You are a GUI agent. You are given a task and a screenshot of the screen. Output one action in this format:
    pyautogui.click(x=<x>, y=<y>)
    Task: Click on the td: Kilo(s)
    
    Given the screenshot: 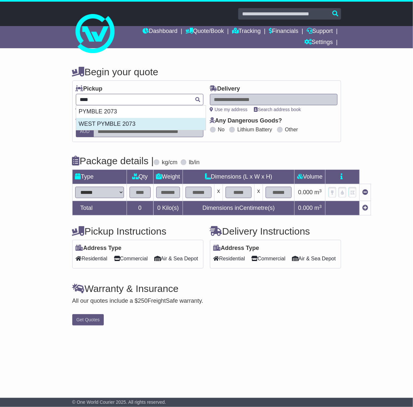 What is the action you would take?
    pyautogui.click(x=168, y=208)
    